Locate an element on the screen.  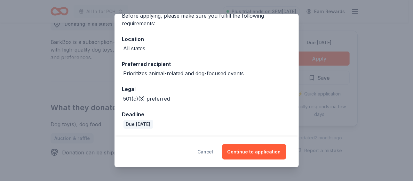
div: Prioritizes animal-related and dog-focused events is located at coordinates (184, 73).